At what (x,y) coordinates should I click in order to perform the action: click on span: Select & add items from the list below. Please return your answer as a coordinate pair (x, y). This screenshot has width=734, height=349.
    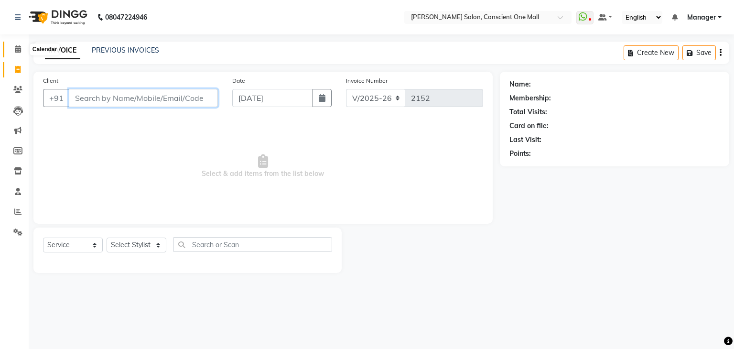
    Looking at the image, I should click on (263, 166).